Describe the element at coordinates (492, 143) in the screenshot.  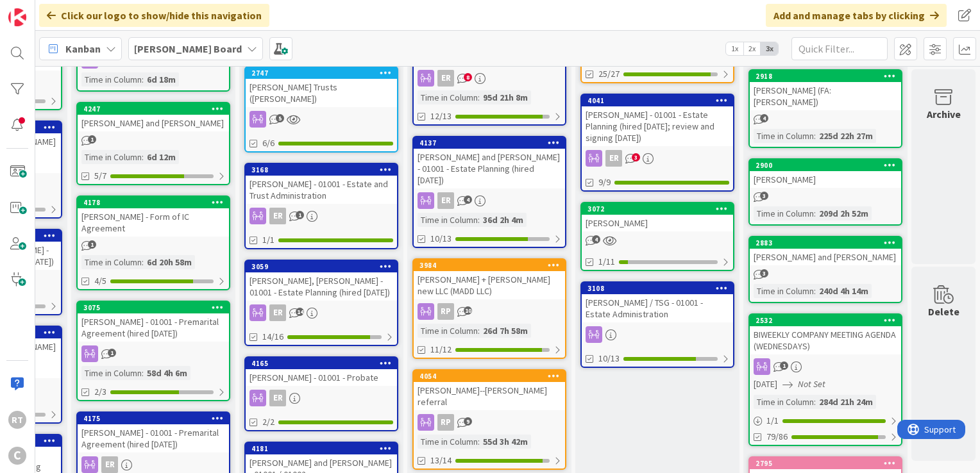
I see `div: 4137` at that location.